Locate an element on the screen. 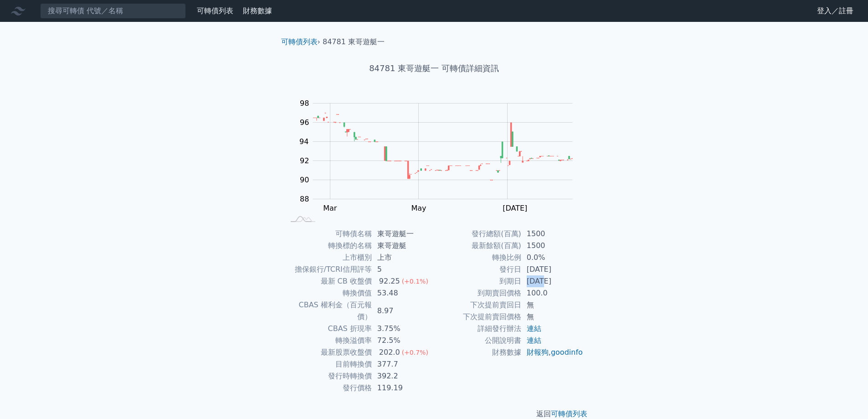 This screenshot has height=419, width=868. h1: 84781 東哥遊艇一 可轉債詳細資訊 is located at coordinates (434, 68).